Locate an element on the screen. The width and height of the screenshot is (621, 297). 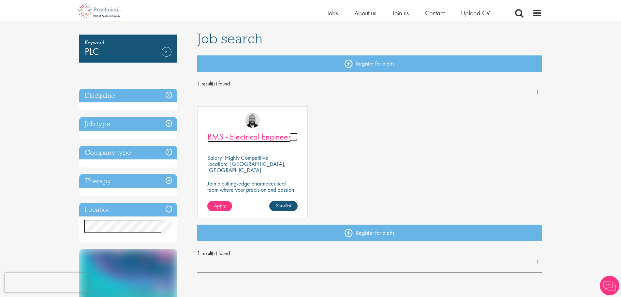
a: Shortlist is located at coordinates (283, 206).